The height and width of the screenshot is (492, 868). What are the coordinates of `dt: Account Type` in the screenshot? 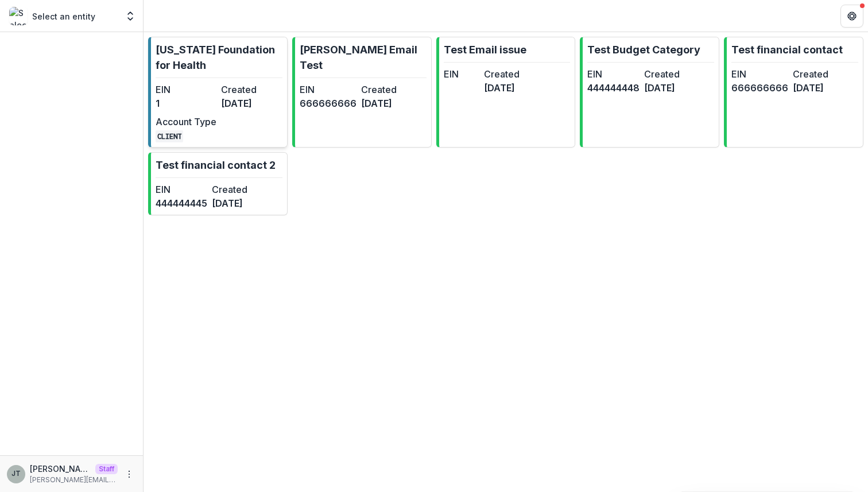 It's located at (186, 122).